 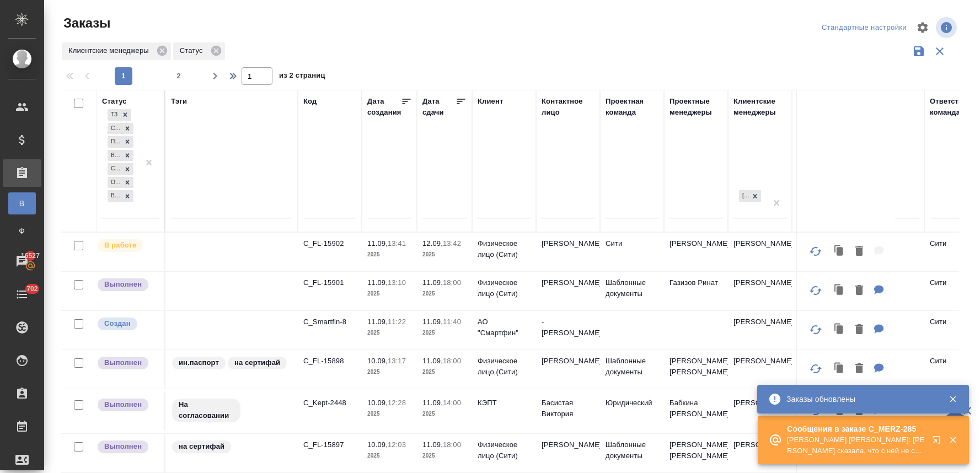 What do you see at coordinates (114, 156) in the screenshot?
I see `div: В работе` at bounding box center [114, 156].